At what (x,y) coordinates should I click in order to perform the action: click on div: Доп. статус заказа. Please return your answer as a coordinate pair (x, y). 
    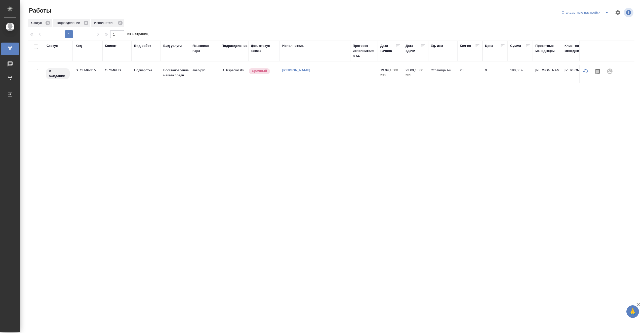
    Looking at the image, I should click on (264, 49).